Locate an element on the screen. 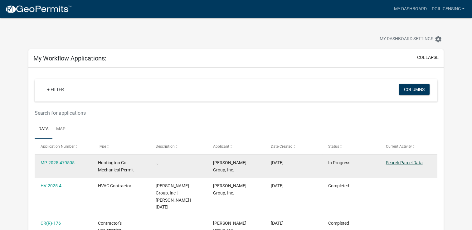 This screenshot has height=230, width=472. a: HV-2025-4 is located at coordinates (51, 186).